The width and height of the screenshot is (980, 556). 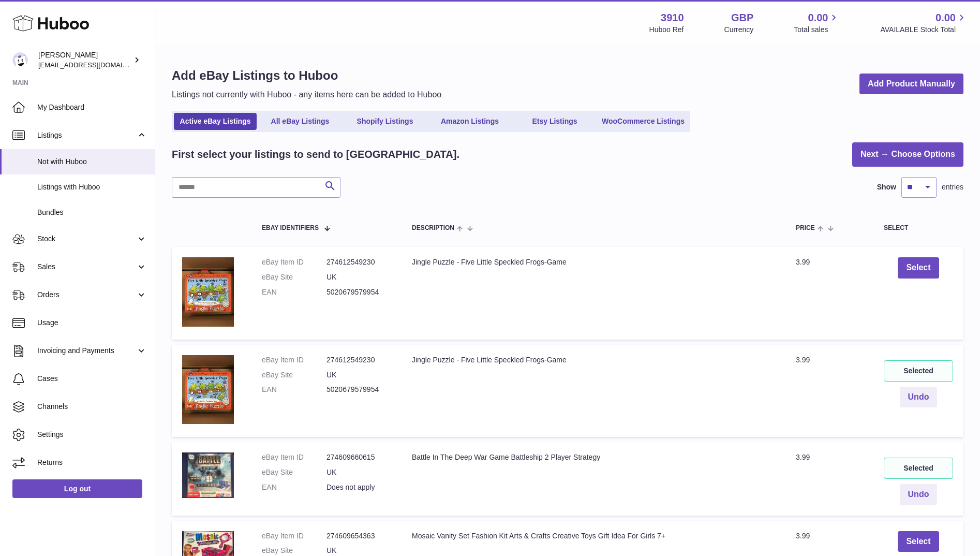 What do you see at coordinates (433, 228) in the screenshot?
I see `span: Description` at bounding box center [433, 228].